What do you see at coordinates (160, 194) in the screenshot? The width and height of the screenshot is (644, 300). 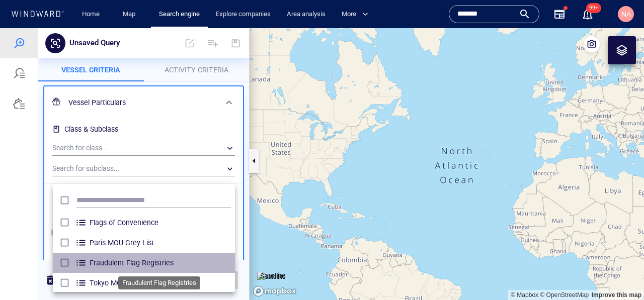 I see `div: Flags of Convenience` at bounding box center [160, 194].